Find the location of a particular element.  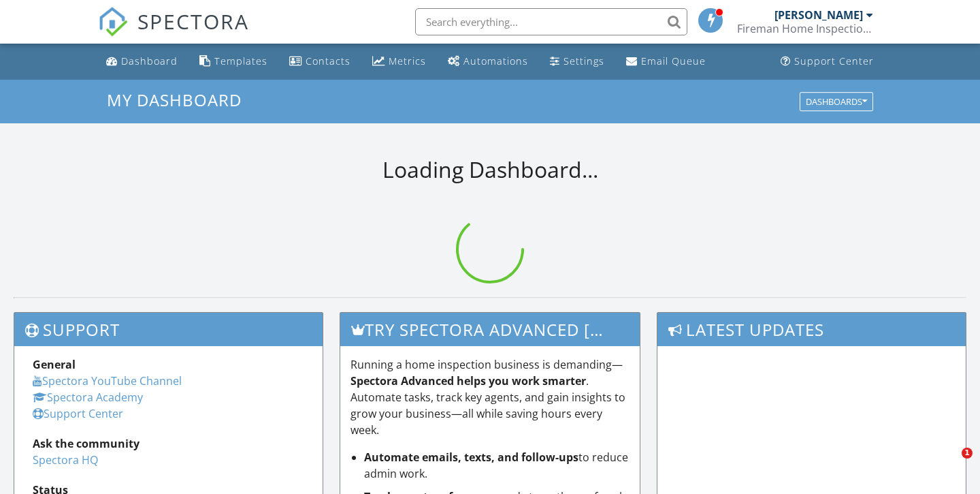

div: Contacts is located at coordinates (328, 60).